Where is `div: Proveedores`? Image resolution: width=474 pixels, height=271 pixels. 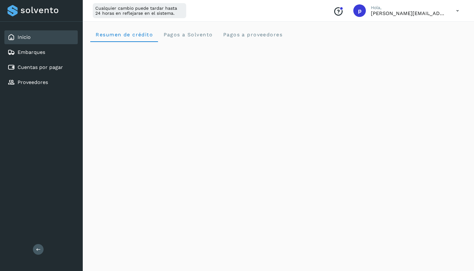 div: Proveedores is located at coordinates (41, 83).